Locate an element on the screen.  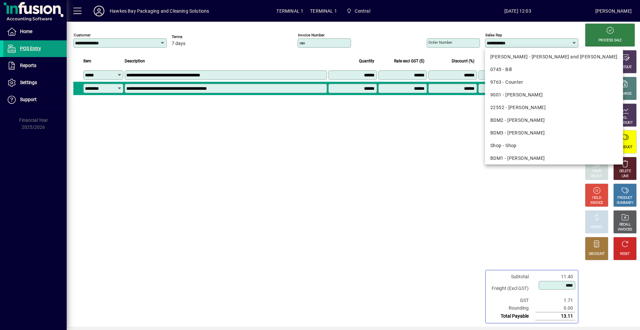
mat-option: BDM3 - Michelle Fernandes is located at coordinates (554, 133).